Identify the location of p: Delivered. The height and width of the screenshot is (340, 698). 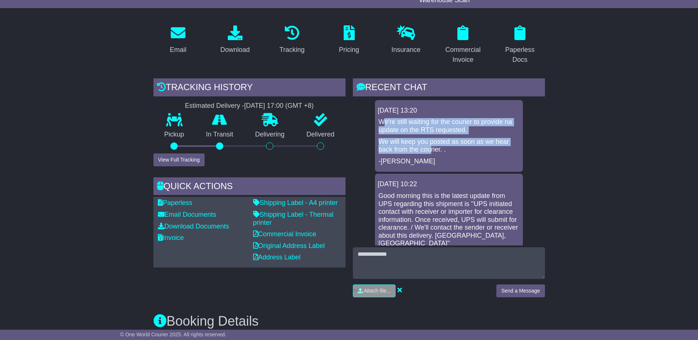
(320, 135).